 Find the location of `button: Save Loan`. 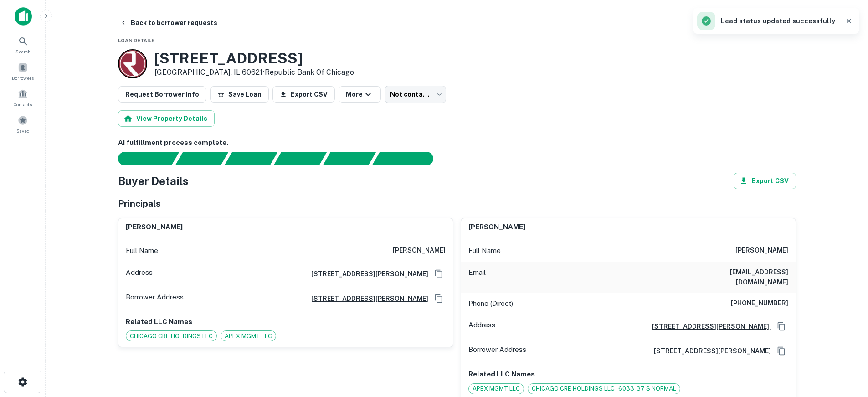

button: Save Loan is located at coordinates (239, 94).